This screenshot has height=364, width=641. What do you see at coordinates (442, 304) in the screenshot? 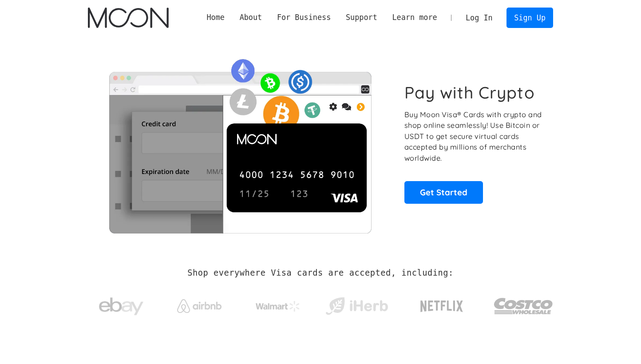
I see `a: Netflix` at bounding box center [442, 304].